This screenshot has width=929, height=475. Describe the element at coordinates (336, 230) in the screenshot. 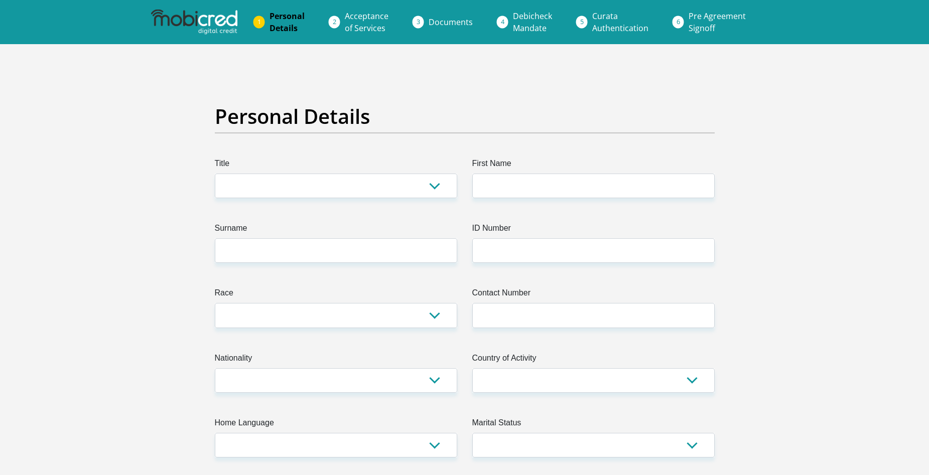

I see `label: Surname` at that location.